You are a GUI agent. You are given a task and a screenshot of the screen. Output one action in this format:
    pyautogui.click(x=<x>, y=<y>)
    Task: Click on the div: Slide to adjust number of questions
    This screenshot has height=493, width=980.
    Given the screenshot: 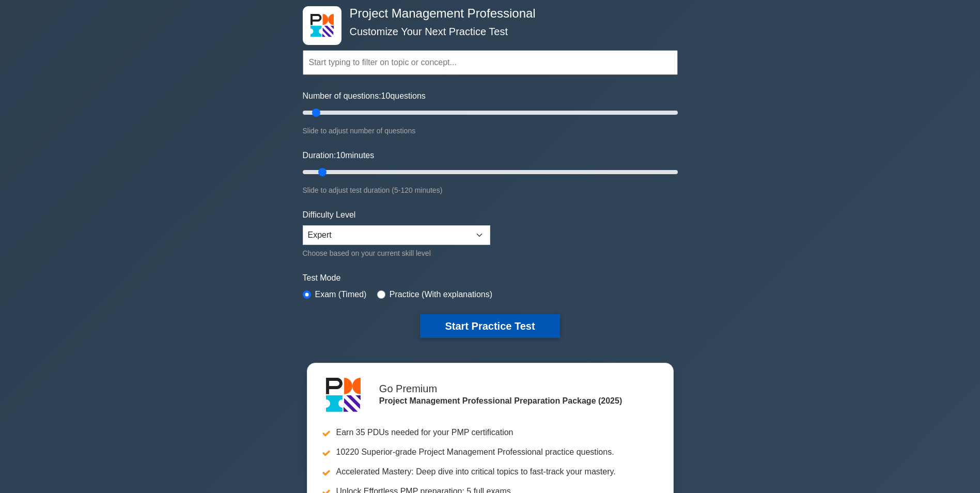 What is the action you would take?
    pyautogui.click(x=491, y=131)
    